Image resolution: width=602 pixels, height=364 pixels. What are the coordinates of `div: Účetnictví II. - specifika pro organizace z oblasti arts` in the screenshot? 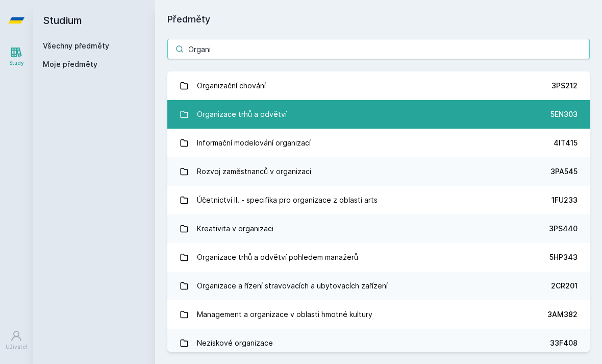 It's located at (288, 200).